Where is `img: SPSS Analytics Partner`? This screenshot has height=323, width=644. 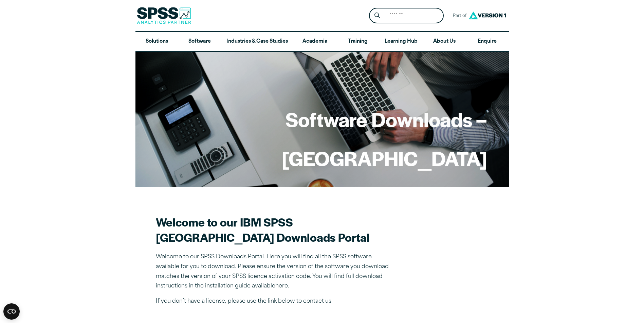 img: SPSS Analytics Partner is located at coordinates (164, 16).